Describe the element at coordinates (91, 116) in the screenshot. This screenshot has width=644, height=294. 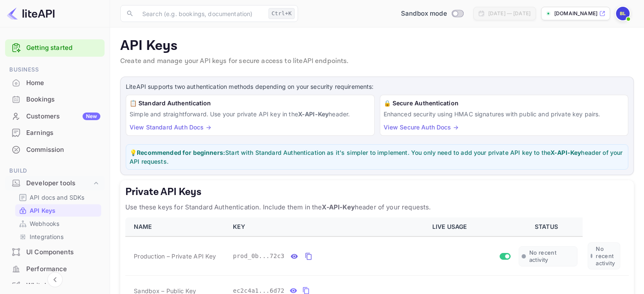
I see `div: New` at that location.